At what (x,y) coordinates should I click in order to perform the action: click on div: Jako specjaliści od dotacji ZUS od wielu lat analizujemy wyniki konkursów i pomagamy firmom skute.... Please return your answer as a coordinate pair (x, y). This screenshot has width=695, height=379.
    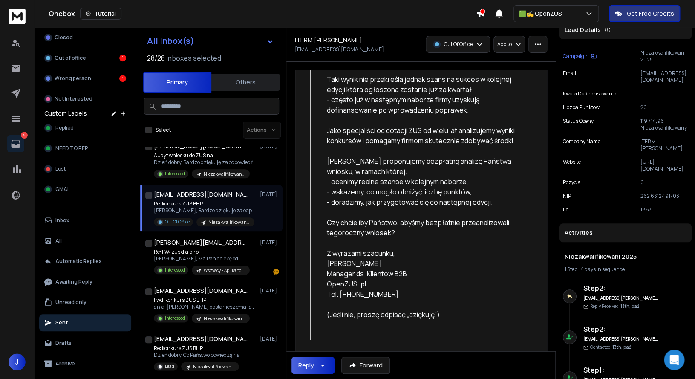
    Looking at the image, I should click on (427, 135).